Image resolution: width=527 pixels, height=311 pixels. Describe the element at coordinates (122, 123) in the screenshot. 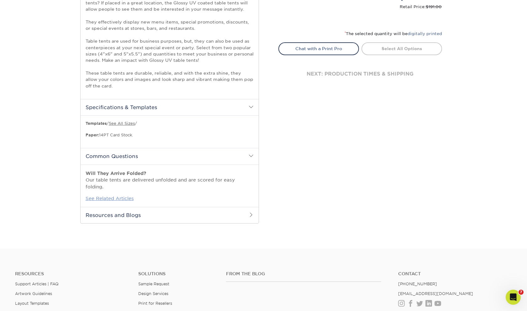

I see `a: See All Sizes` at that location.